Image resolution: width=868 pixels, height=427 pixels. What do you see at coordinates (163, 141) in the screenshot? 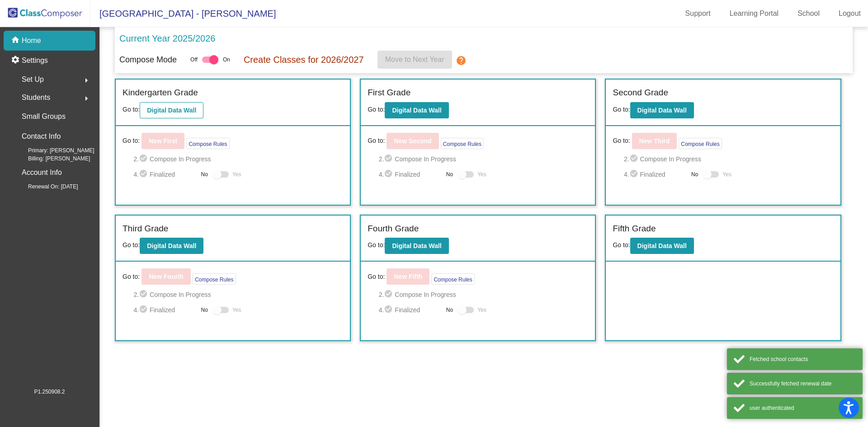
I see `b: New First` at bounding box center [163, 141].